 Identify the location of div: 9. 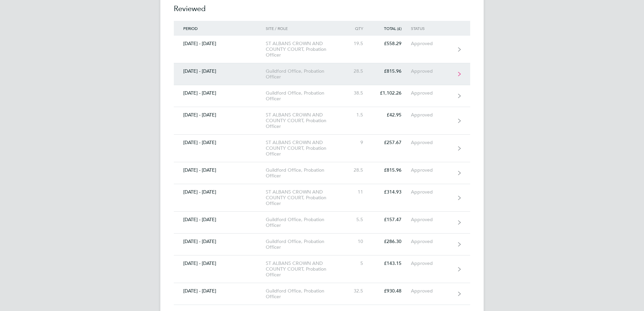
(358, 142).